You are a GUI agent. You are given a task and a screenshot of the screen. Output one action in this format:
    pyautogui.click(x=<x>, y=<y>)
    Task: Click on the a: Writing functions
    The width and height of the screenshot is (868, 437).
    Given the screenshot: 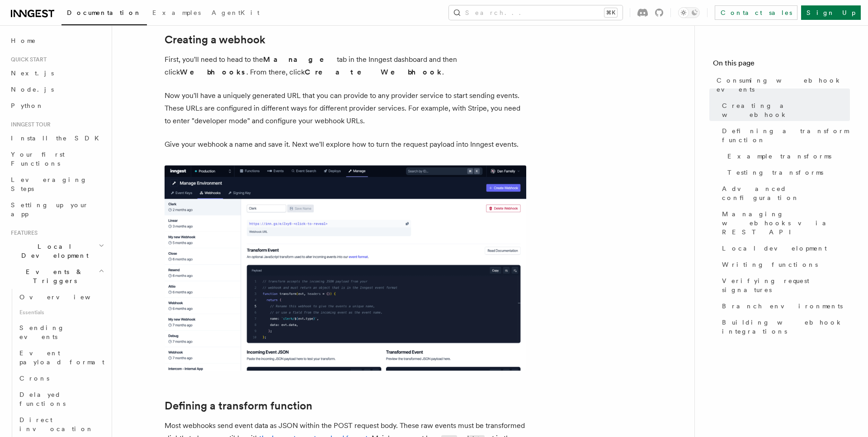 What is the action you would take?
    pyautogui.click(x=784, y=265)
    